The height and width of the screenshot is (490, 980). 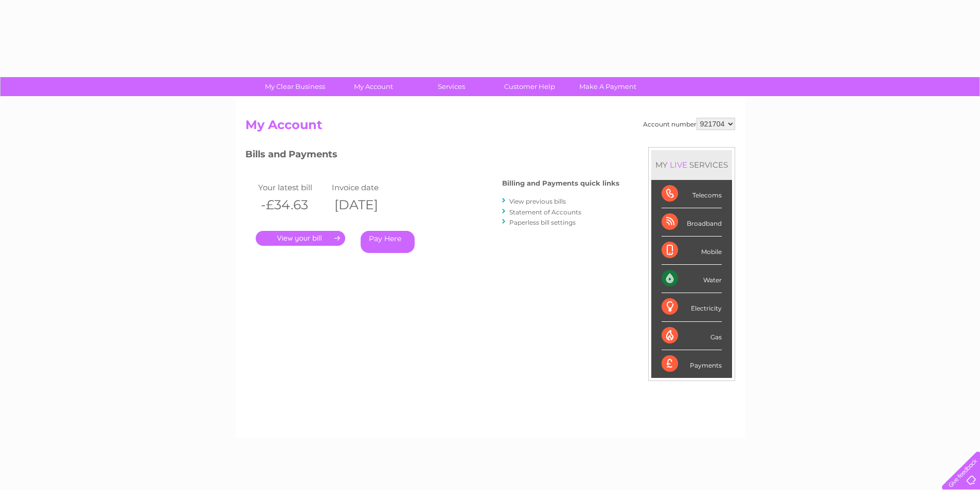 I want to click on div: Account number, so click(x=689, y=124).